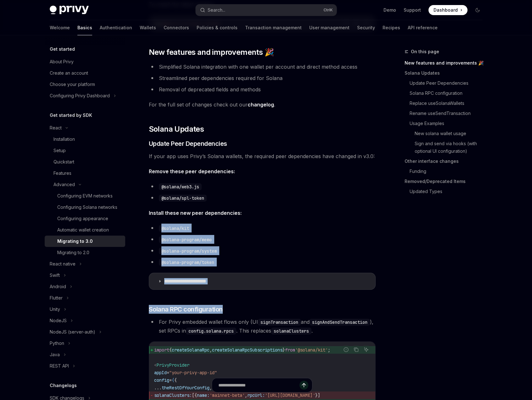 The height and width of the screenshot is (400, 532). What do you see at coordinates (64, 139) in the screenshot?
I see `div: Installation` at bounding box center [64, 139].